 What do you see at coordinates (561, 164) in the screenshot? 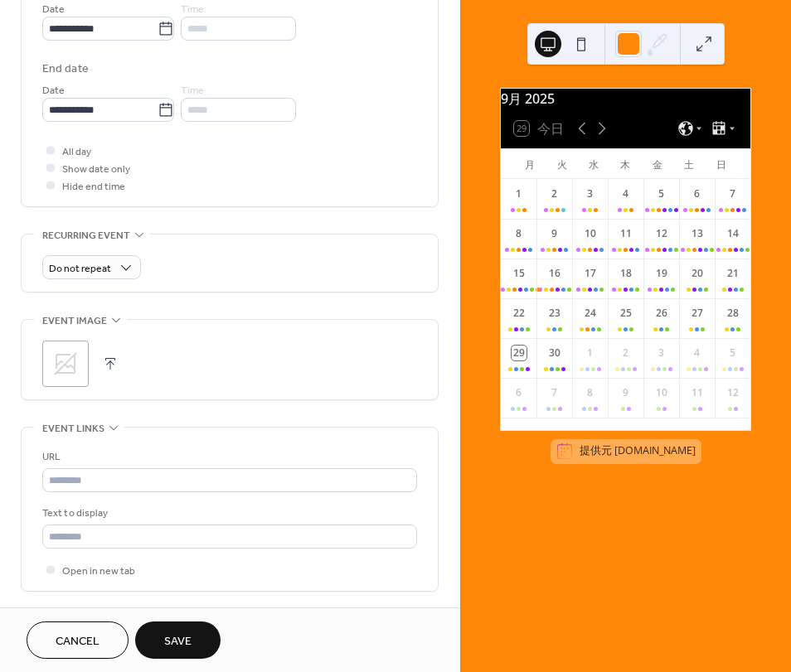
I see `div: 火` at bounding box center [561, 164].